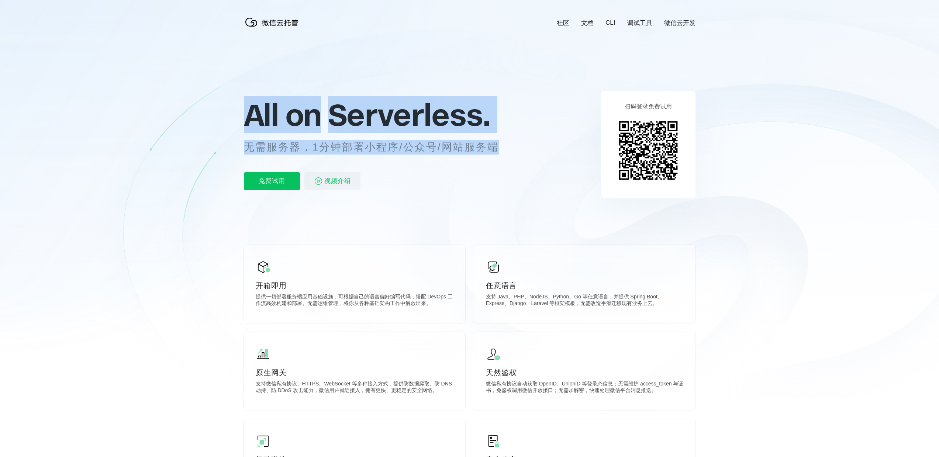 The height and width of the screenshot is (457, 939). What do you see at coordinates (648, 107) in the screenshot?
I see `p: 扫码登录免费试用` at bounding box center [648, 107].